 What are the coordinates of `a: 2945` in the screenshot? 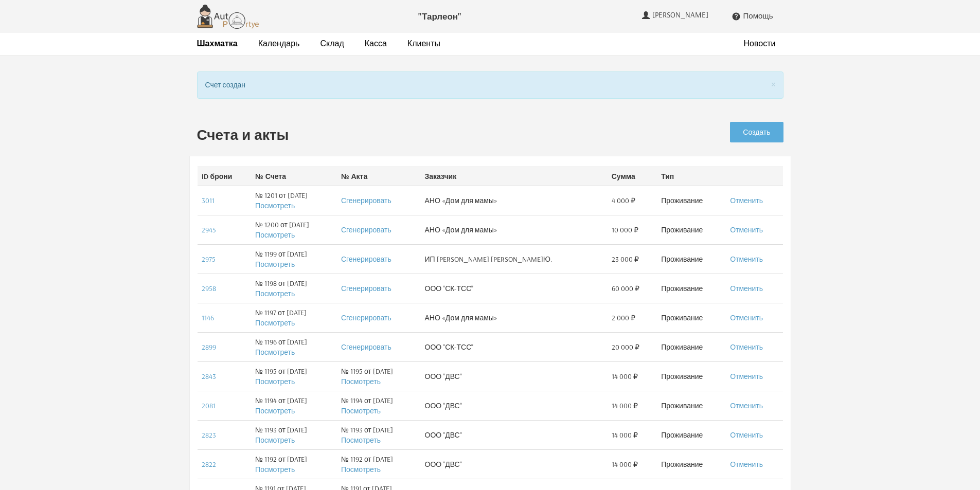 It's located at (209, 230).